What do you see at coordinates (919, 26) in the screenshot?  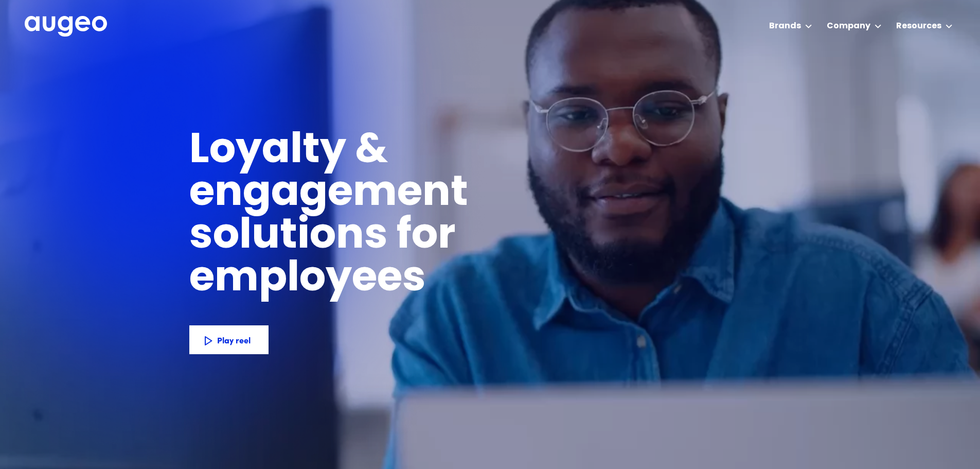 I see `div: Resources` at bounding box center [919, 26].